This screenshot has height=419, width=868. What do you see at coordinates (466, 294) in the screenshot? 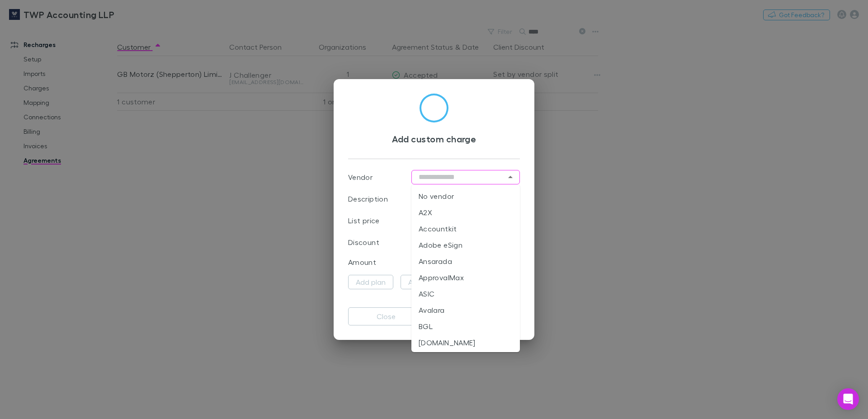
I see `li: ASIC` at bounding box center [466, 294].